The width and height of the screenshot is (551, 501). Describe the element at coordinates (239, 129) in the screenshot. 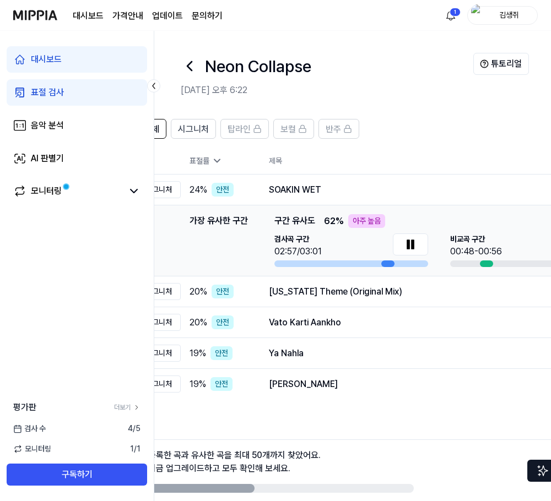

I see `span: 탑라인` at that location.